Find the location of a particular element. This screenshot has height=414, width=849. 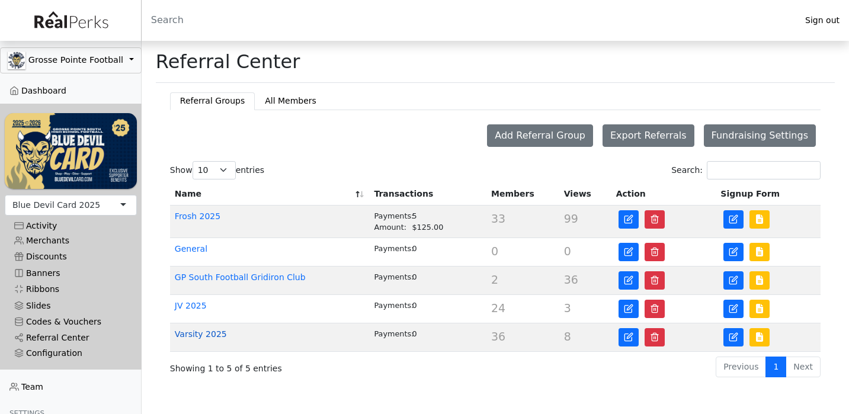

div: 5 $125.00 is located at coordinates (428, 222).